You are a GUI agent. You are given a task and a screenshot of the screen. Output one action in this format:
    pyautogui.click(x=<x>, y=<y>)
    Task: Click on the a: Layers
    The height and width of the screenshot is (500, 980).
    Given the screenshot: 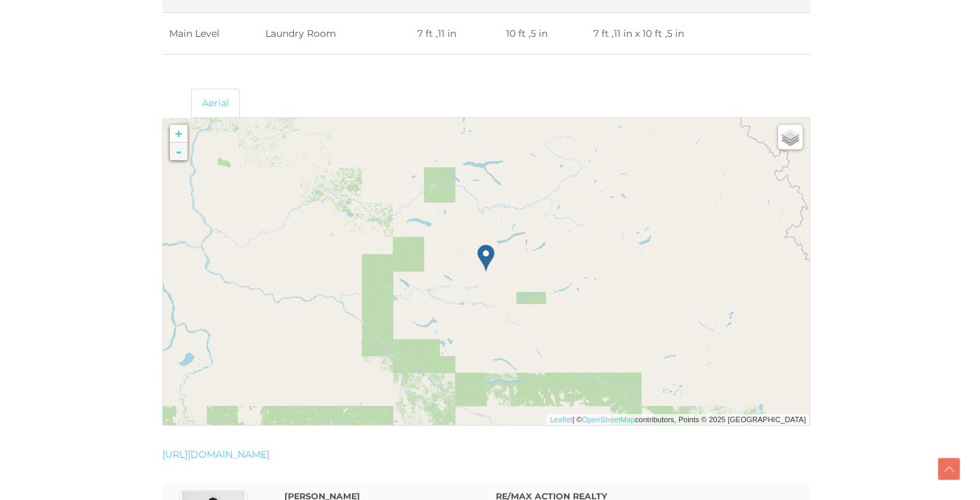 What is the action you would take?
    pyautogui.click(x=790, y=137)
    